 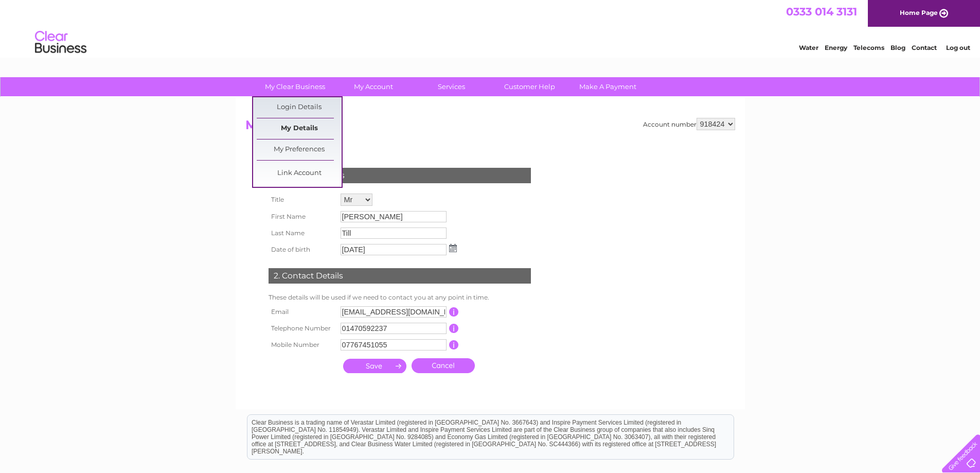 What do you see at coordinates (302, 312) in the screenshot?
I see `th: Email` at bounding box center [302, 312].